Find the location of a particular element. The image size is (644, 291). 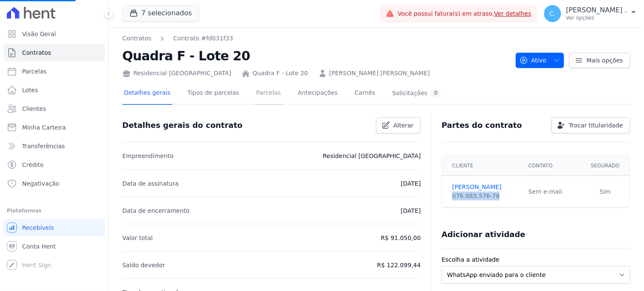

span: Conta Hent is located at coordinates (38, 246).